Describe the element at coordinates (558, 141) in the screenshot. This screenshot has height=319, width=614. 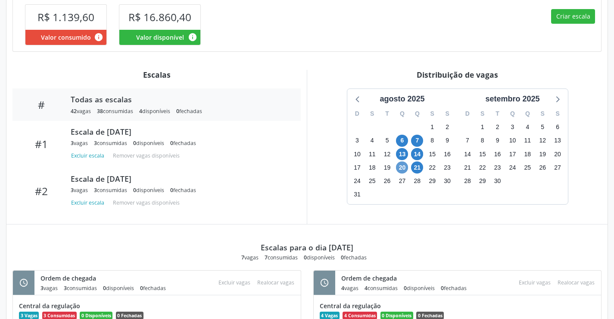
I see `span: sábado, 13 de setembro de 2025` at that location.